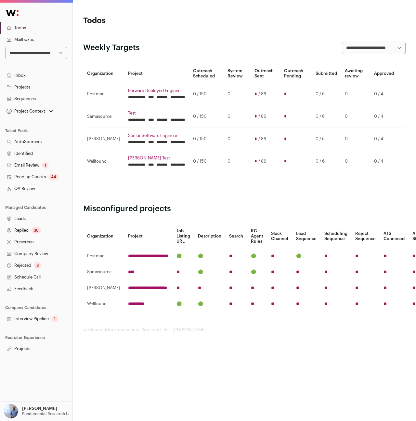  I want to click on th: Submitted, so click(327, 74).